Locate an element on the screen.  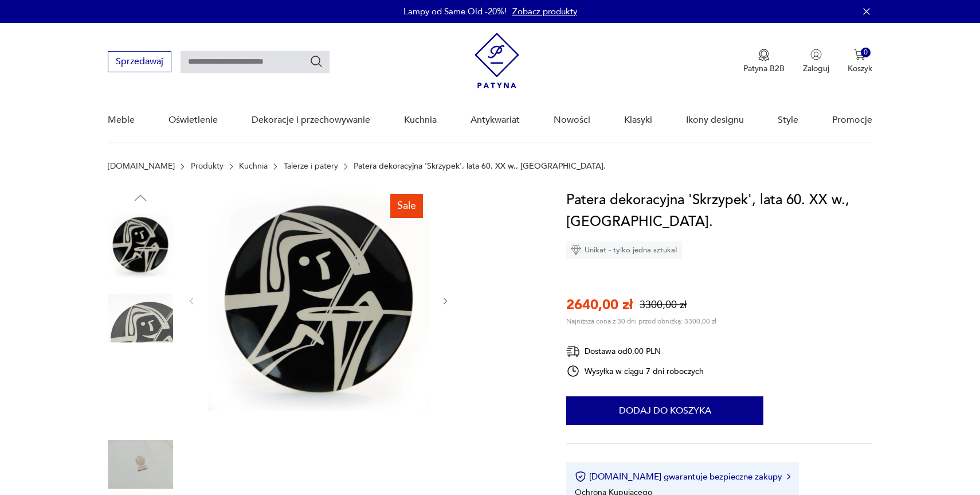
p: 2640,00 zł is located at coordinates (600, 305).